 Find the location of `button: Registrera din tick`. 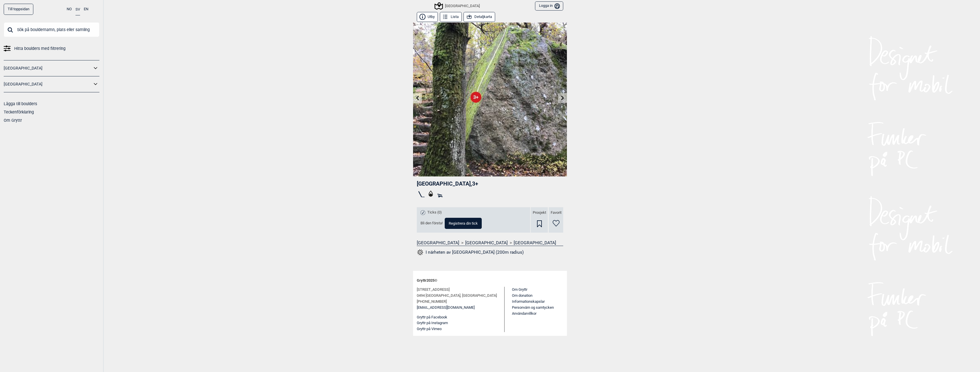

button: Registrera din tick is located at coordinates (463, 223).